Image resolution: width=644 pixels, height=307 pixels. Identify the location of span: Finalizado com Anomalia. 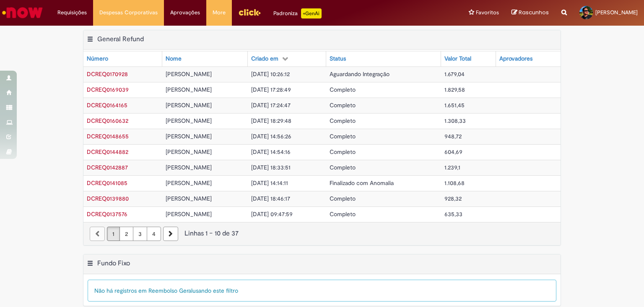
(361, 183).